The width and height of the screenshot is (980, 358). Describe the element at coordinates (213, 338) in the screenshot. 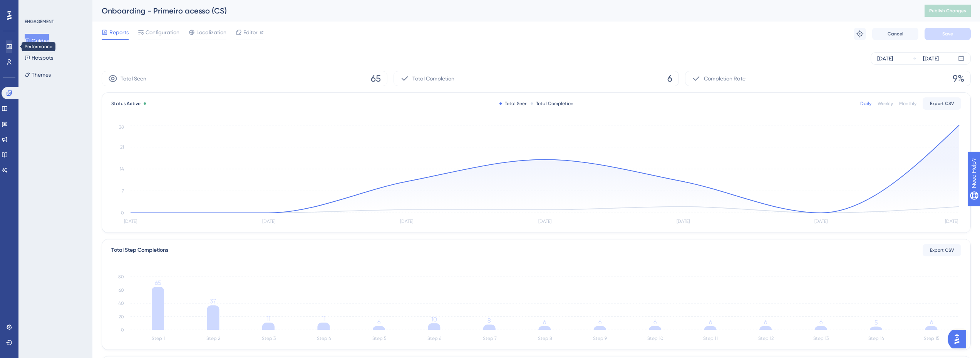

I see `tspan: Step 2` at that location.